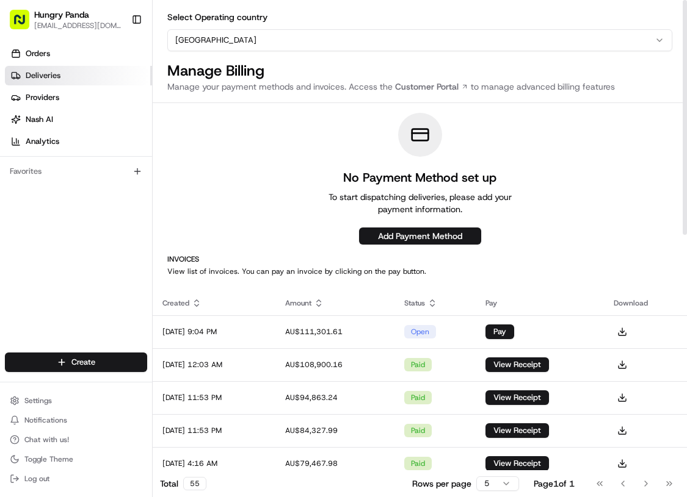  I want to click on div: Start new chat, so click(128, 123).